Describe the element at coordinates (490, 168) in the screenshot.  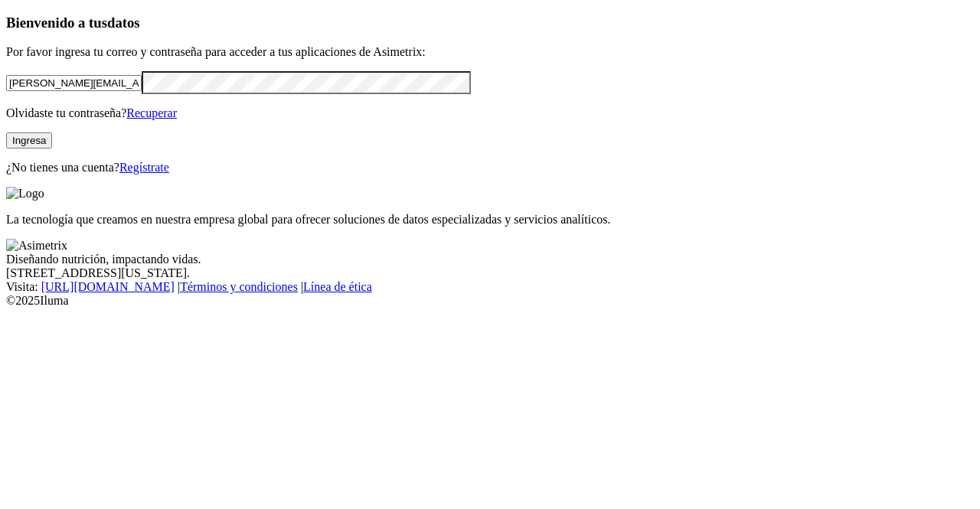
I see `p: ¿No tienes una cuenta?` at that location.